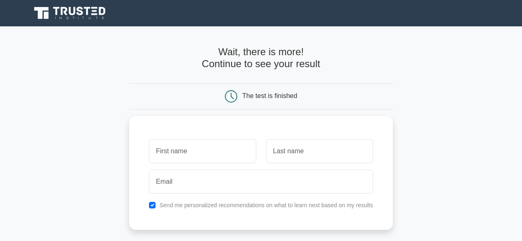 The image size is (522, 241). Describe the element at coordinates (202, 151) in the screenshot. I see `input: First name` at that location.